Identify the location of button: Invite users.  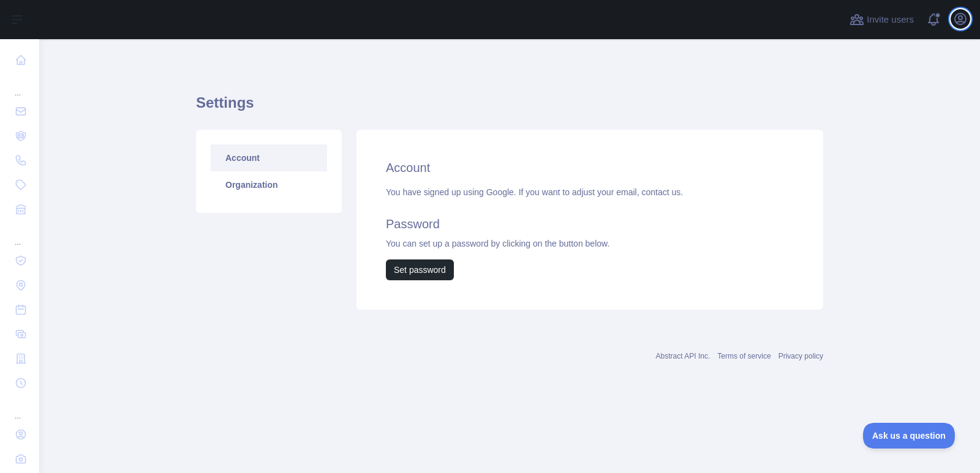
(881, 20).